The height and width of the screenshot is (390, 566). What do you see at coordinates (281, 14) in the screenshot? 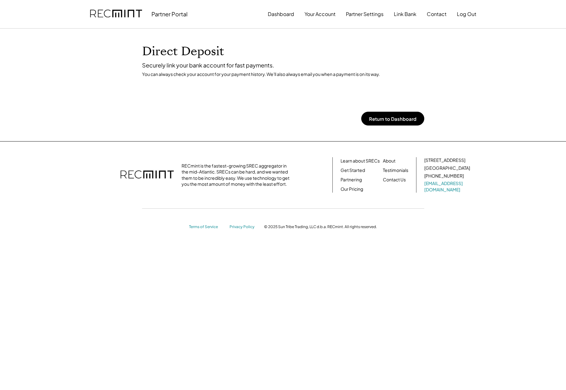
I see `button: Dashboard` at bounding box center [281, 14].